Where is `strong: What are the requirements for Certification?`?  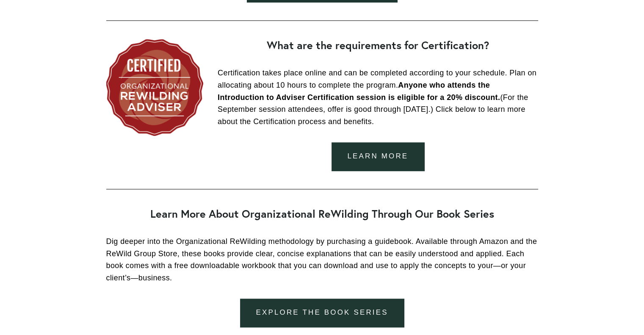 strong: What are the requirements for Certification? is located at coordinates (378, 45).